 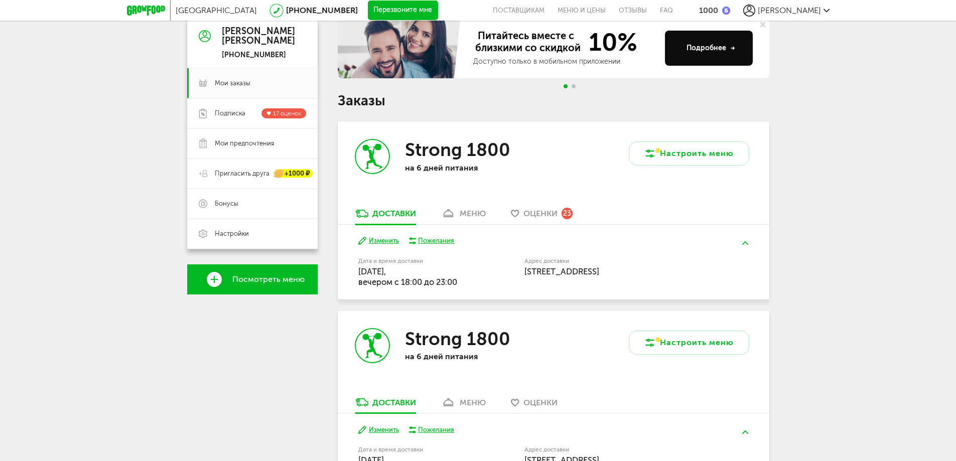 I want to click on a: Оценки, so click(x=534, y=405).